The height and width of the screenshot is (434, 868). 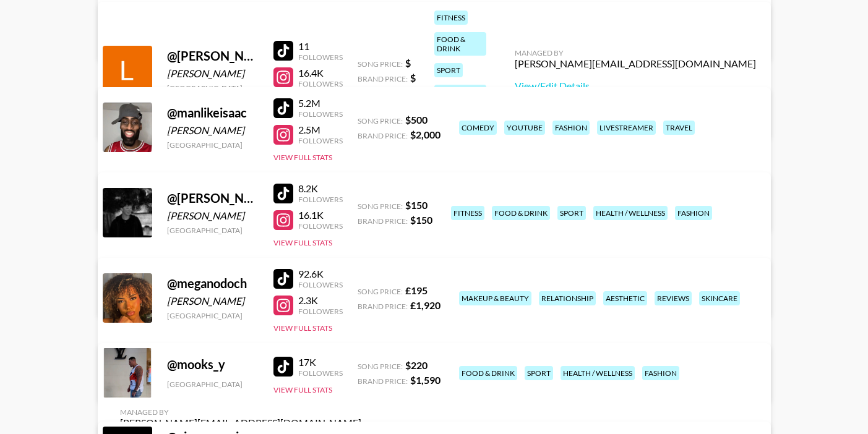 I want to click on strong: $ 500, so click(x=417, y=119).